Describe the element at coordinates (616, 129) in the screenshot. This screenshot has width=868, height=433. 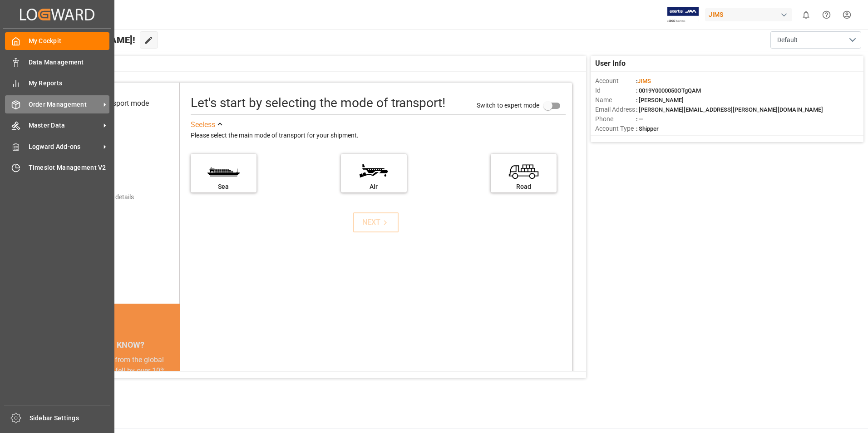
I see `span: Account Type` at that location.